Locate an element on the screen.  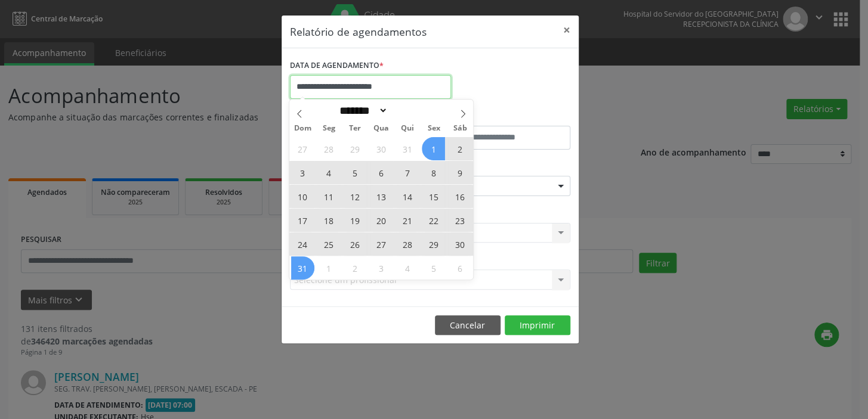
span: Agosto 20, 2025 is located at coordinates (381, 220).